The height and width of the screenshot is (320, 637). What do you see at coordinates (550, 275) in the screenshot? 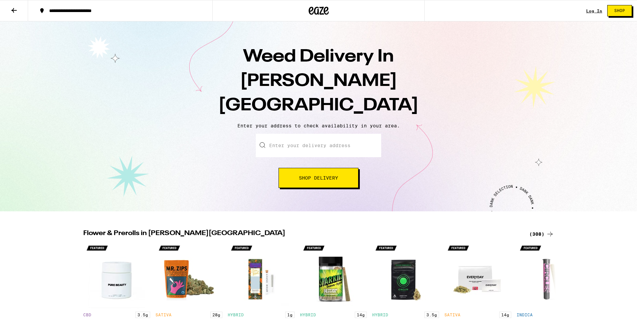
I see `img: Circles Base Camp - Forbidden Fruit - 1g` at bounding box center [550, 275].